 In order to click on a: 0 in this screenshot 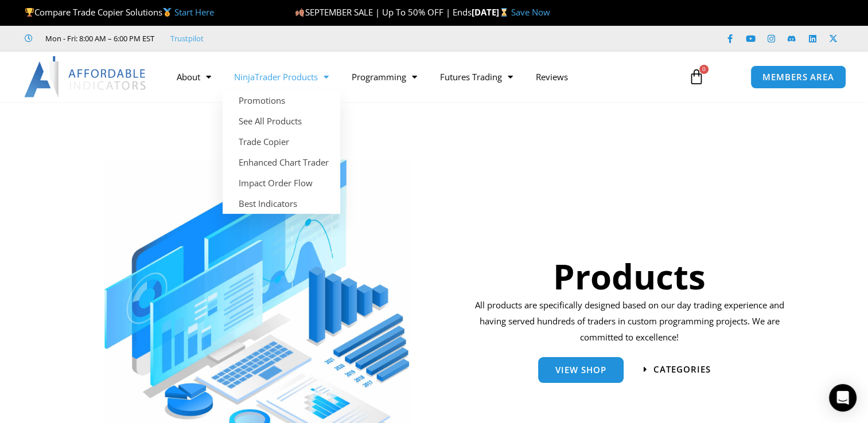, I will do `click(697, 77)`.